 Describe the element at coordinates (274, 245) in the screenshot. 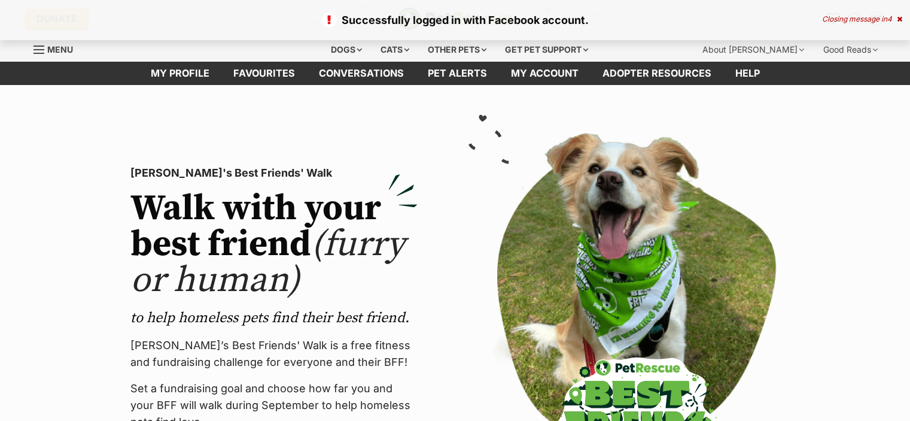

I see `h2: Walk with your best friend` at that location.